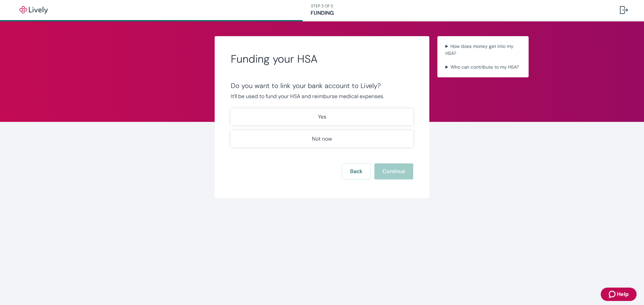 The width and height of the screenshot is (644, 305). Describe the element at coordinates (34, 10) in the screenshot. I see `img: Lively` at that location.